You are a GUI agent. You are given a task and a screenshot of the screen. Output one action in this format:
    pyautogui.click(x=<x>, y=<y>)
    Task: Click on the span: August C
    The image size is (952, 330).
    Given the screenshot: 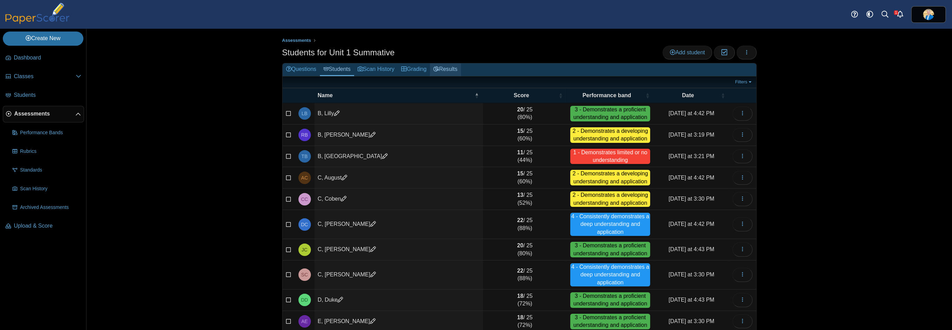 What is the action you would take?
    pyautogui.click(x=304, y=178)
    